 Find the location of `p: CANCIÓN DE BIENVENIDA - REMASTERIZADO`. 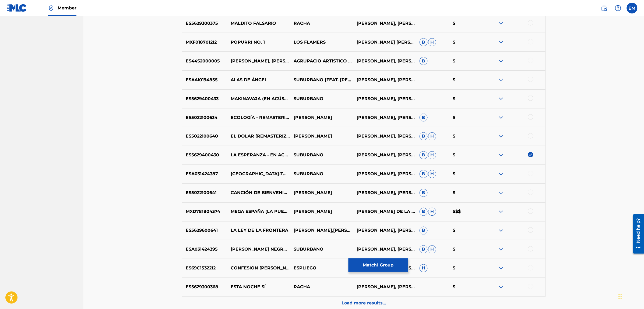

p: CANCIÓN DE BIENVENIDA - REMASTERIZADO is located at coordinates (259, 193).